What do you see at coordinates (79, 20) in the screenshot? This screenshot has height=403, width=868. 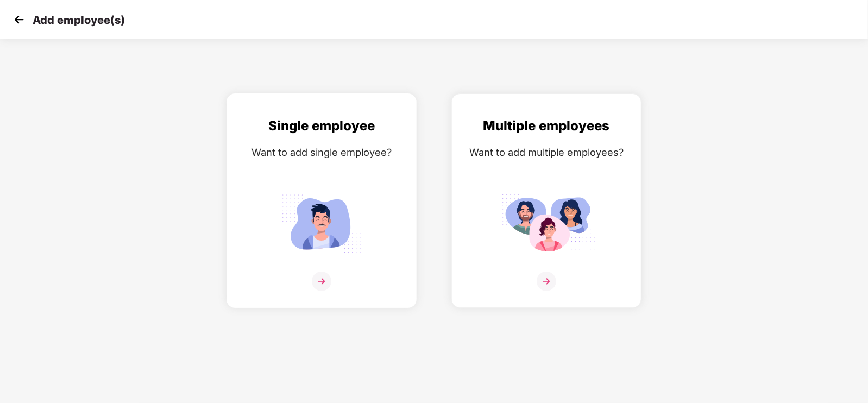 I see `p: Add employee(s)` at bounding box center [79, 20].